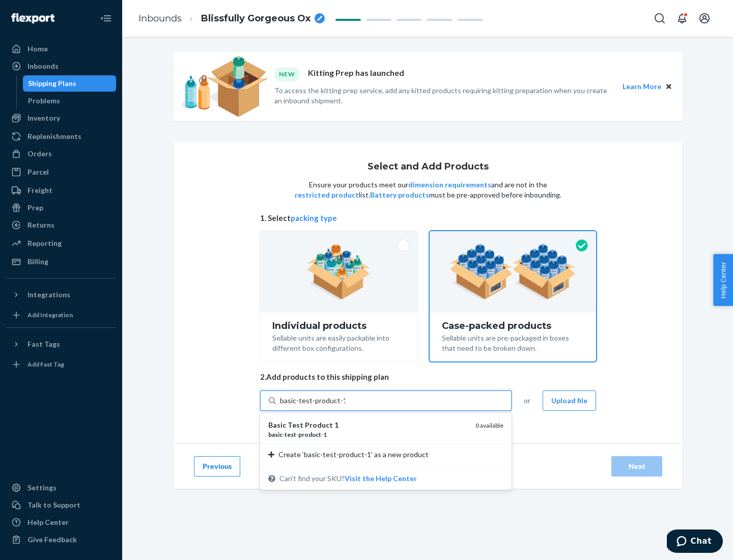  What do you see at coordinates (49, 315) in the screenshot?
I see `div: Add Integration` at bounding box center [49, 315].